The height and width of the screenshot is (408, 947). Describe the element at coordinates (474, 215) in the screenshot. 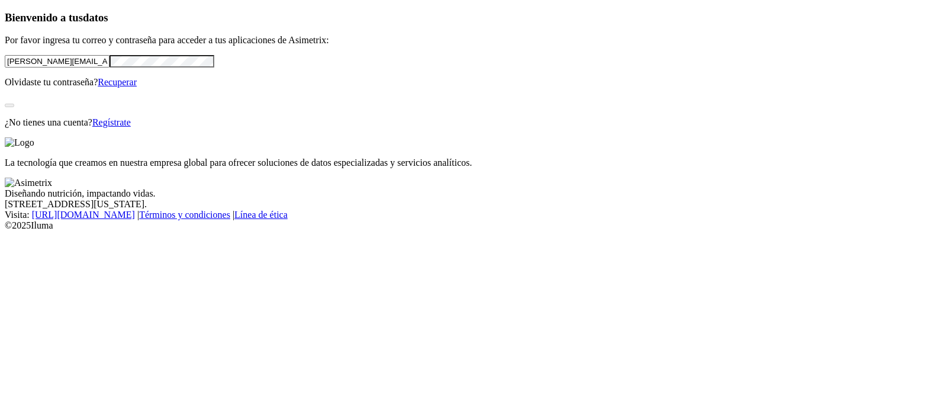

I see `div: Visita : | |` at that location.